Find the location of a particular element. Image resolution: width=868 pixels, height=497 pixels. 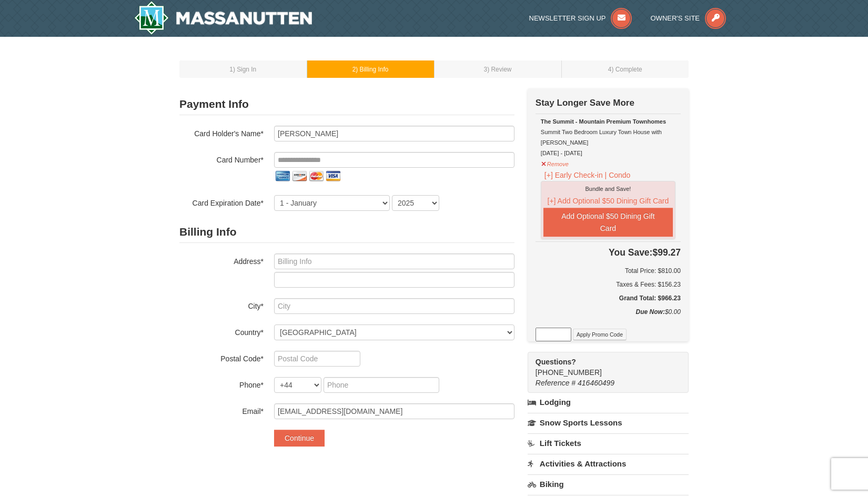

input: Email is located at coordinates (394, 412).